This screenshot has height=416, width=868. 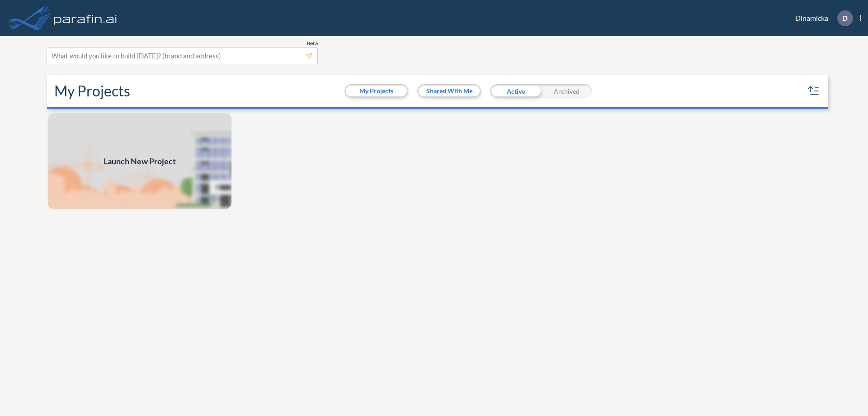 I want to click on img: add, so click(x=139, y=161).